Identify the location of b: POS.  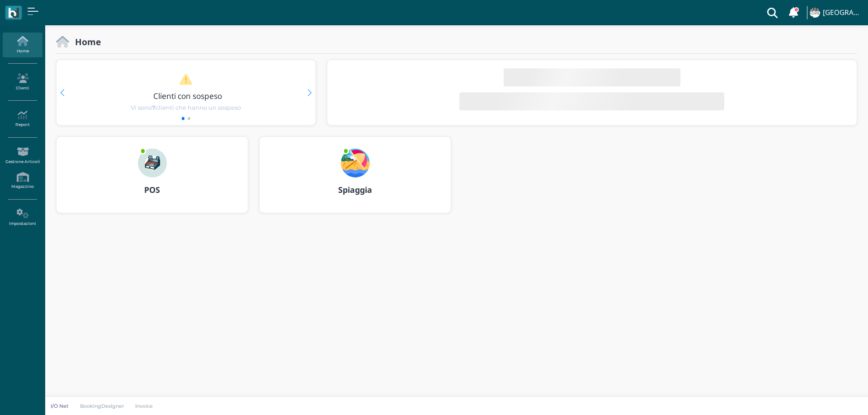
(152, 190).